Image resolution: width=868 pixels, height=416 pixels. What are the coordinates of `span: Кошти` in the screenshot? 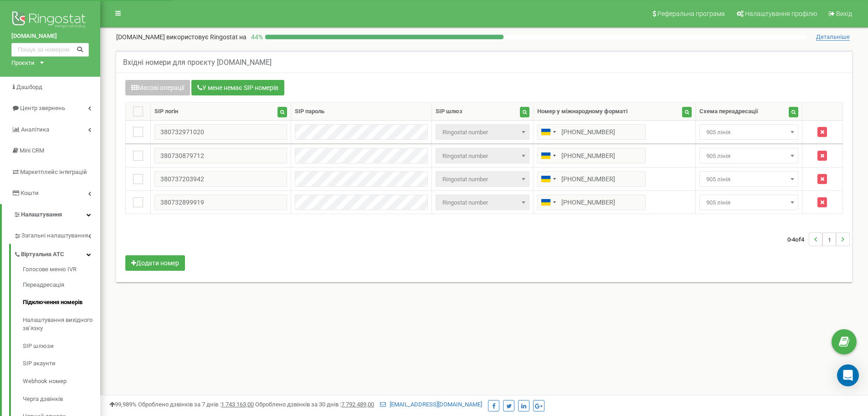 It's located at (30, 192).